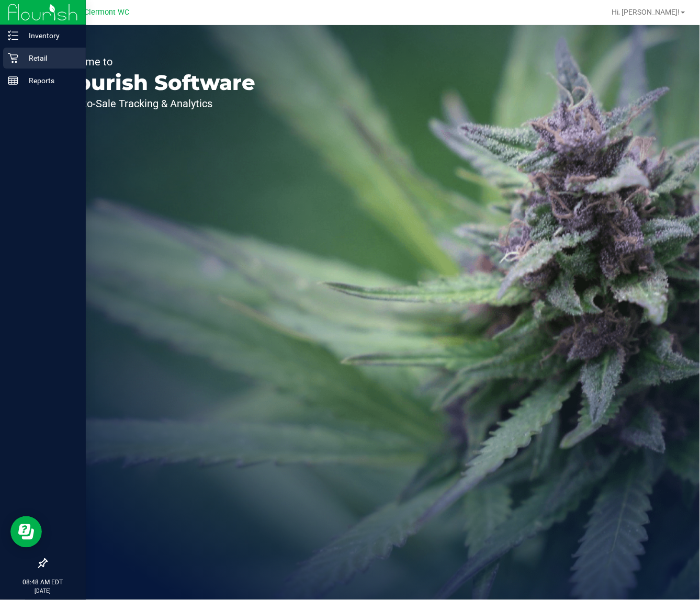  Describe the element at coordinates (13, 80) in the screenshot. I see `inline-svg: Reports` at that location.